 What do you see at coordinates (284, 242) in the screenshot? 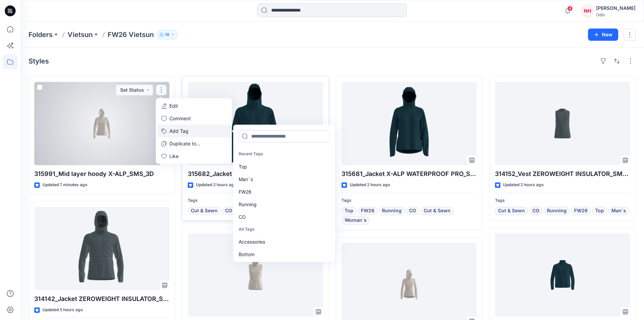
I see `div: Accessories` at bounding box center [284, 242].